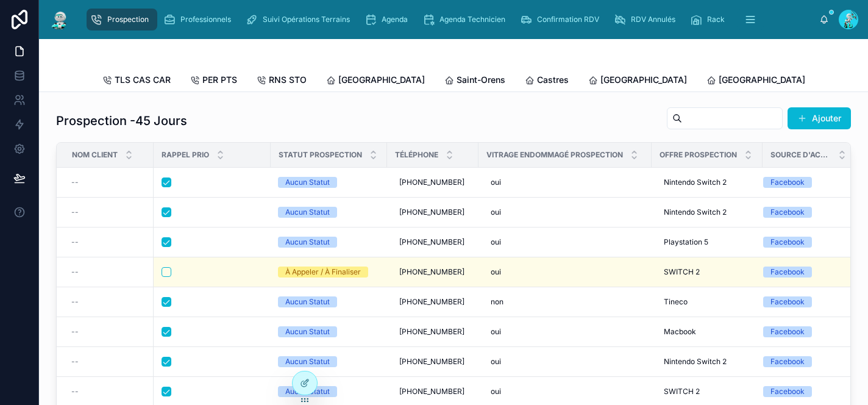 This screenshot has width=868, height=405. What do you see at coordinates (214, 81) in the screenshot?
I see `a: PER PTS` at bounding box center [214, 81].